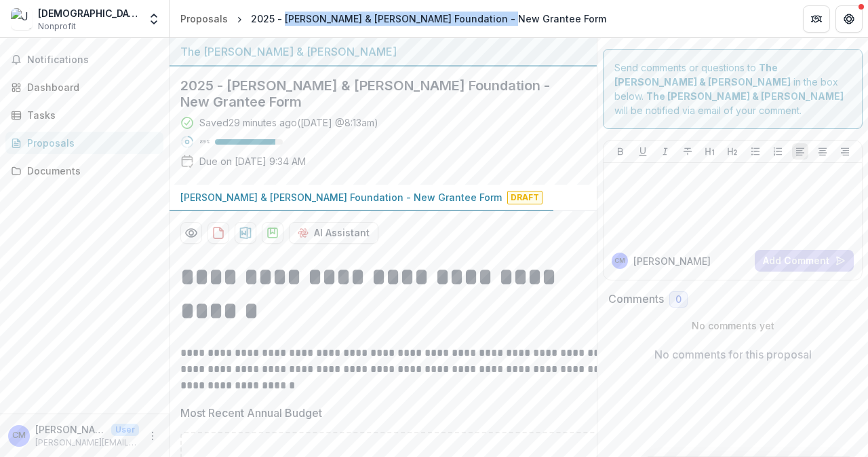  What do you see at coordinates (90, 87) in the screenshot?
I see `div: Dashboard` at bounding box center [90, 87].